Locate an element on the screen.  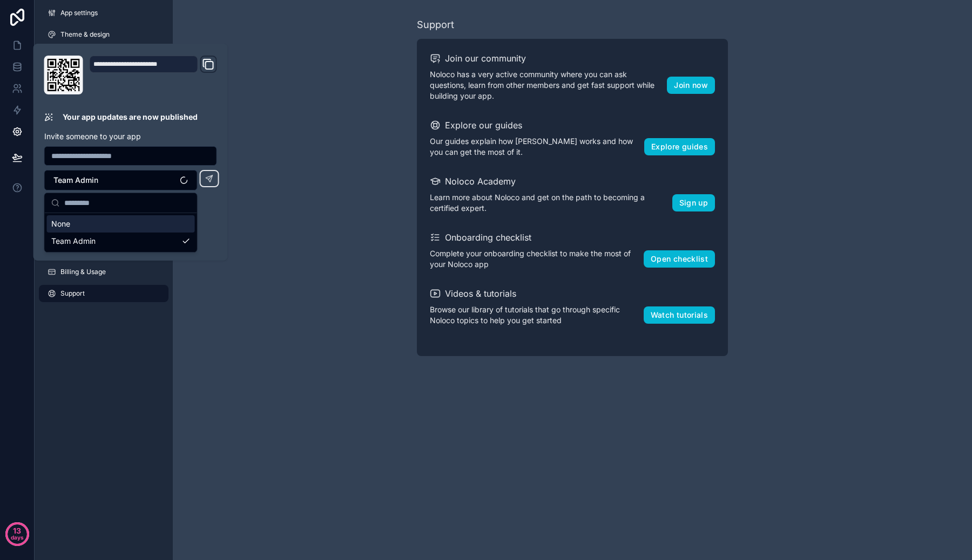
a: Support is located at coordinates (104, 294).